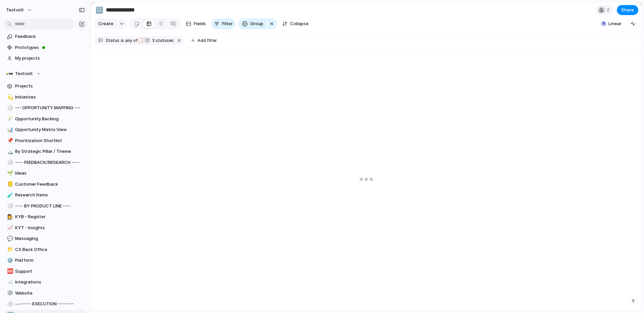  What do you see at coordinates (50, 97) in the screenshot?
I see `span: Initiatives` at bounding box center [50, 97].